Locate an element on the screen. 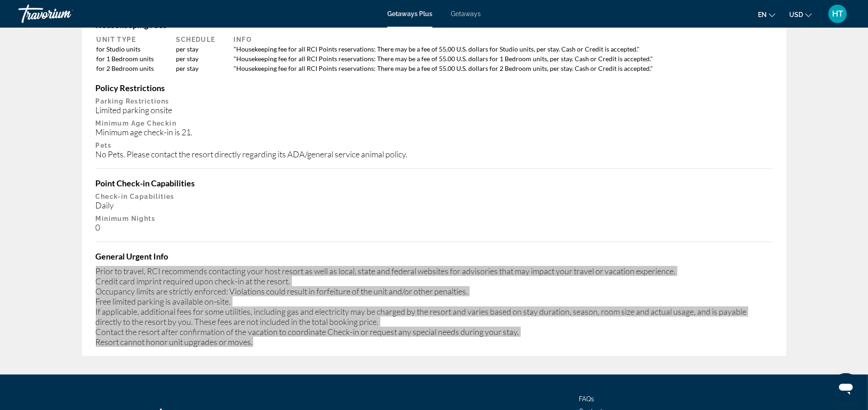  h4: Point Check-in Capabilities is located at coordinates (434, 183).